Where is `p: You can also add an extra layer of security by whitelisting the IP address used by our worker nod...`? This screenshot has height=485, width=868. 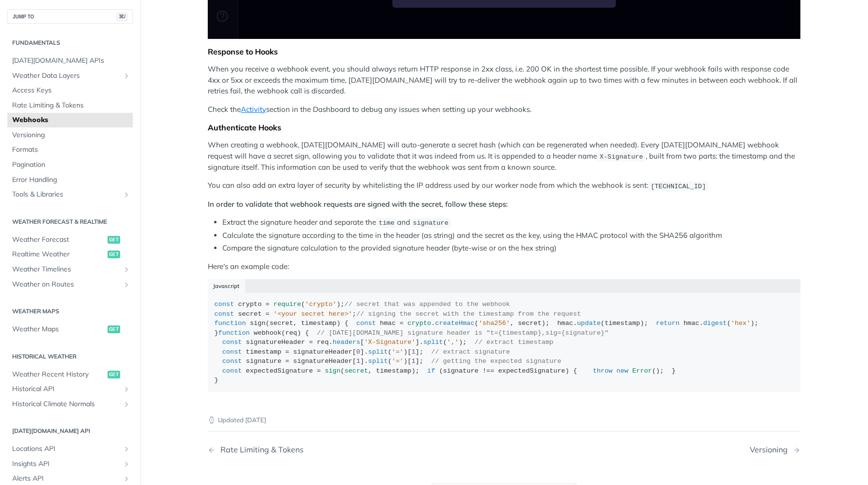 p: You can also add an extra layer of security by whitelisting the IP address used by our worker nod... is located at coordinates (504, 185).